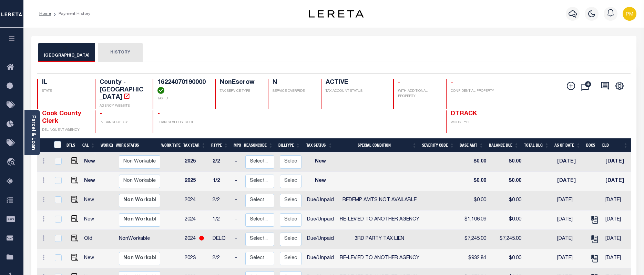 This screenshot has height=275, width=644. I want to click on td: Old, so click(90, 239).